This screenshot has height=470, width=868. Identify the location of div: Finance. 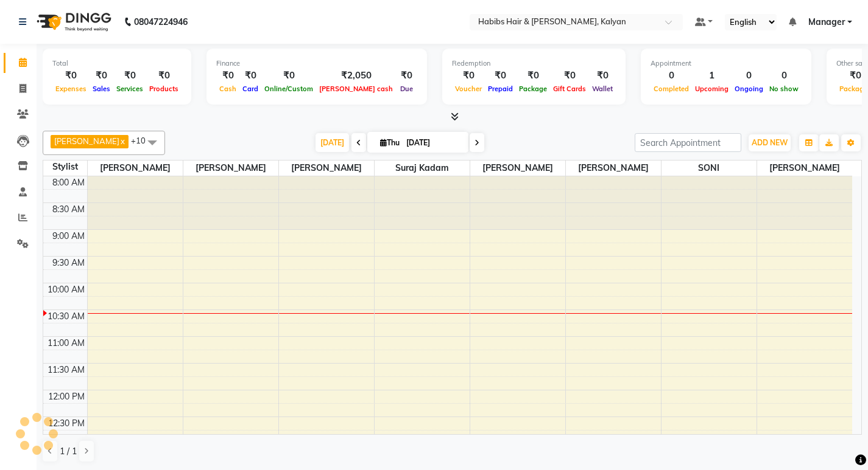
(317, 63).